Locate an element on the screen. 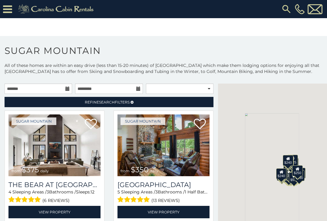 Image resolution: width=327 pixels, height=221 pixels. span: 5 is located at coordinates (119, 192).